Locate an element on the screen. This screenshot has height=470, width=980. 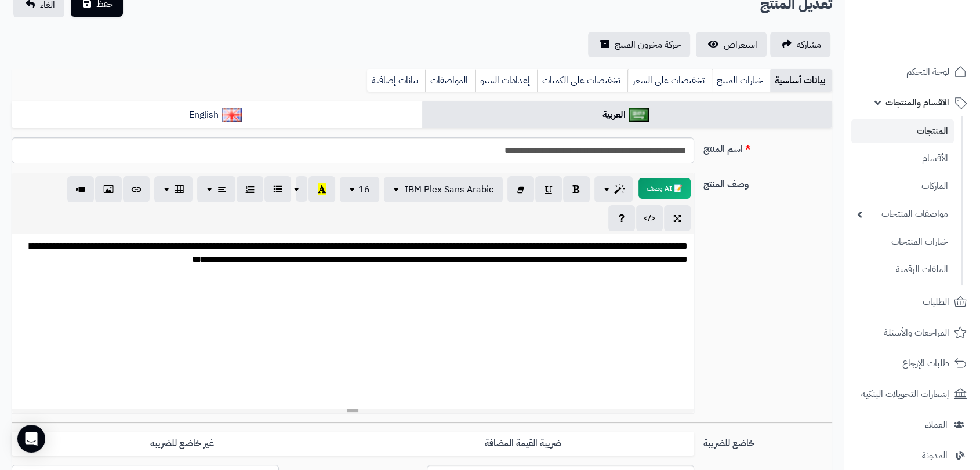
img: English is located at coordinates (231, 115).